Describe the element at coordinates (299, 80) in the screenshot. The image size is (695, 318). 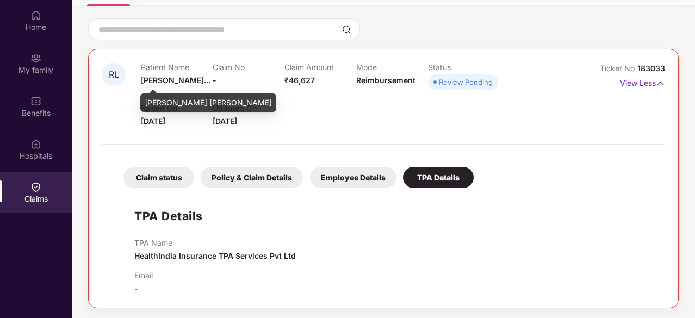
I see `span: ₹46,627` at that location.